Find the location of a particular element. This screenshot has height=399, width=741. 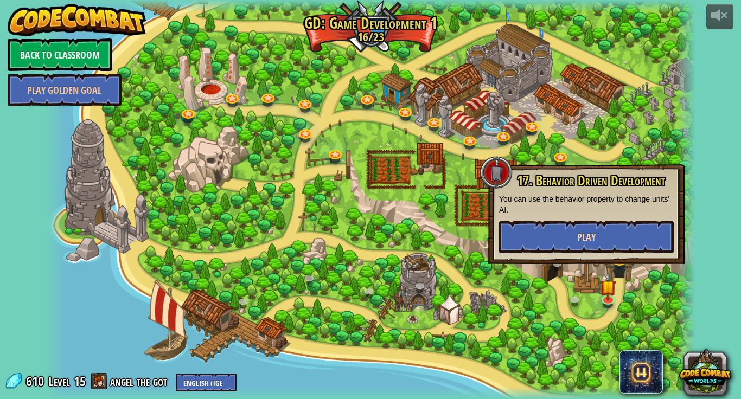

button: Adjust volume is located at coordinates (720, 16).